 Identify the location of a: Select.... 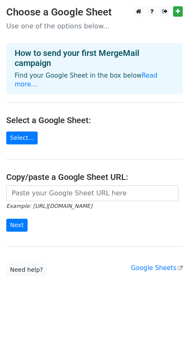
(22, 138).